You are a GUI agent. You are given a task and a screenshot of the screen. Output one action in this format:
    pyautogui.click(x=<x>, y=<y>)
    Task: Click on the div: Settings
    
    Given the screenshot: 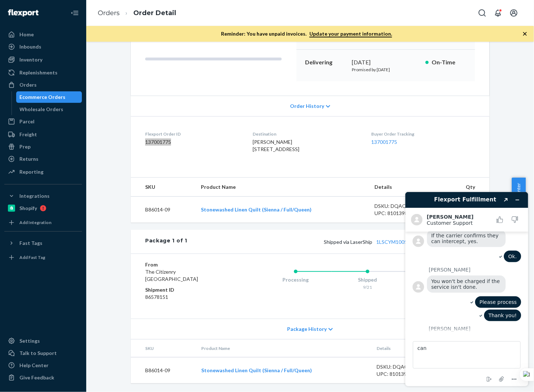 What is the action you would take?
    pyautogui.click(x=30, y=341)
    